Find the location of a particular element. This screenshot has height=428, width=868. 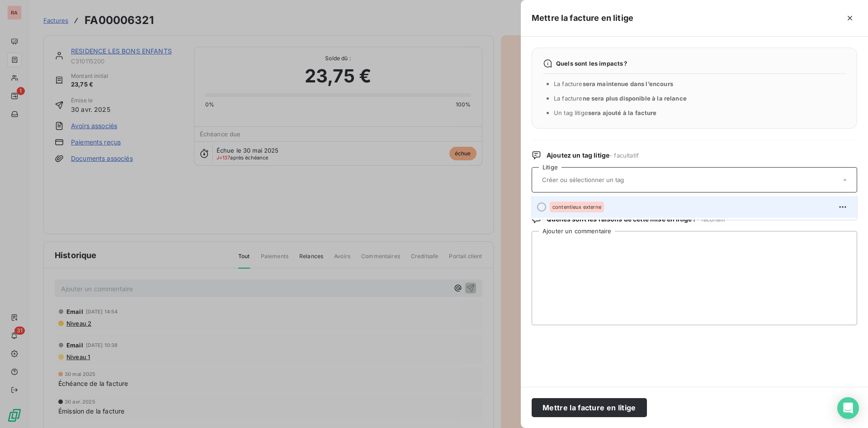

span: contentieux externe is located at coordinates (577, 207).